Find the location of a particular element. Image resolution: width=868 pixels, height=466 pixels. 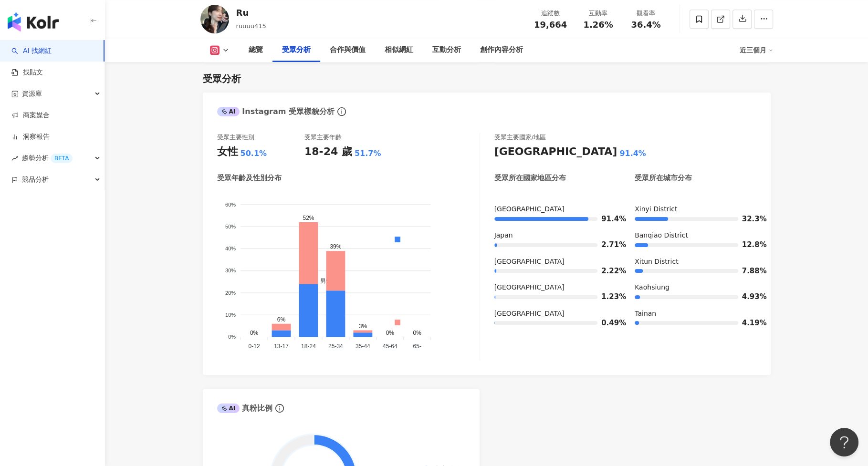

div: 創作內容分析 is located at coordinates (501, 50).